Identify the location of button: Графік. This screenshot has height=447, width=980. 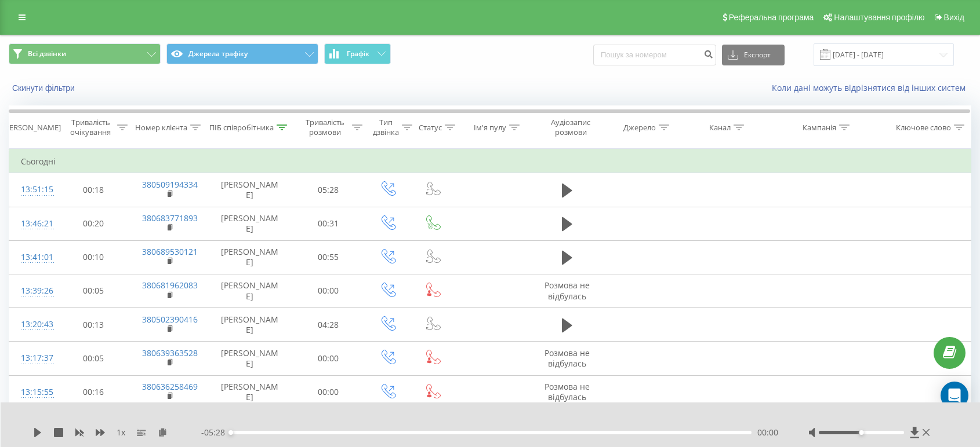
(357, 54).